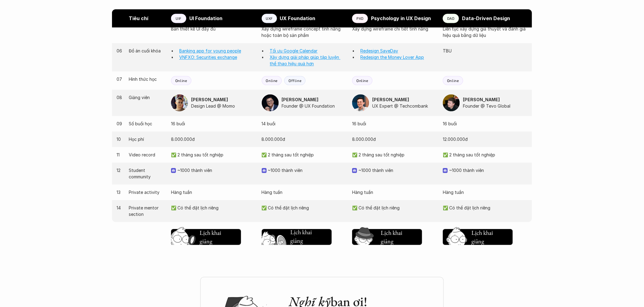 The image size is (644, 307). I want to click on p: Đồ án cuối khóa, so click(147, 51).